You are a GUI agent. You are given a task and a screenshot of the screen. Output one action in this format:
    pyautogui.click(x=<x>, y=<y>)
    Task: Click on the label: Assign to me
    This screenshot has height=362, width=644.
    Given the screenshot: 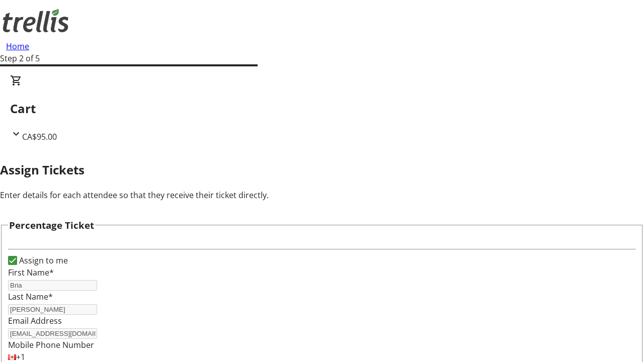 What is the action you would take?
    pyautogui.click(x=42, y=261)
    